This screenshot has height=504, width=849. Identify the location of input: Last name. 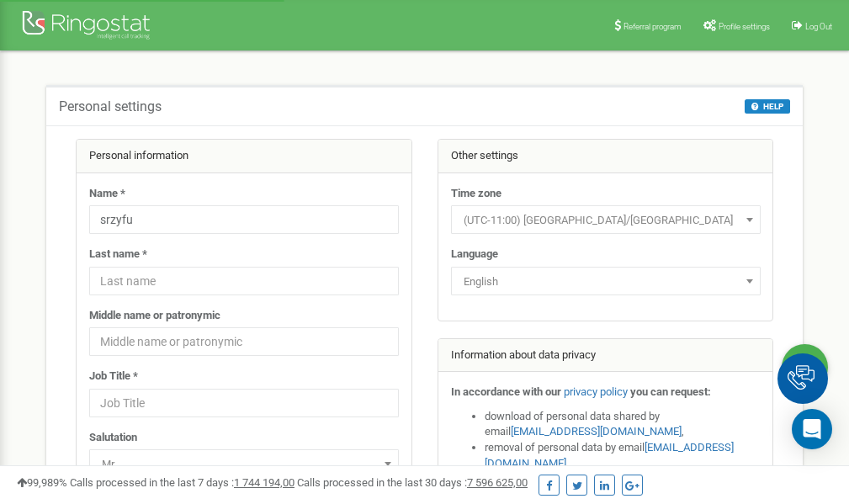
(244, 281).